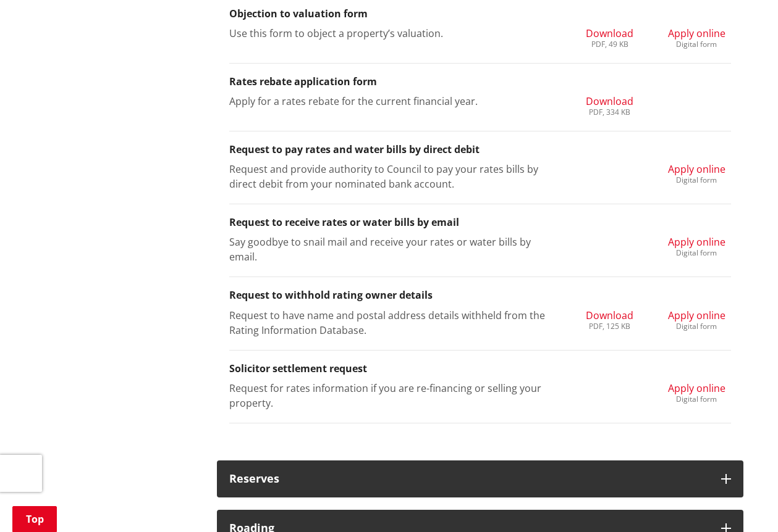 This screenshot has height=532, width=778. What do you see at coordinates (480, 368) in the screenshot?
I see `h3: Solicitor settlement request` at bounding box center [480, 368].